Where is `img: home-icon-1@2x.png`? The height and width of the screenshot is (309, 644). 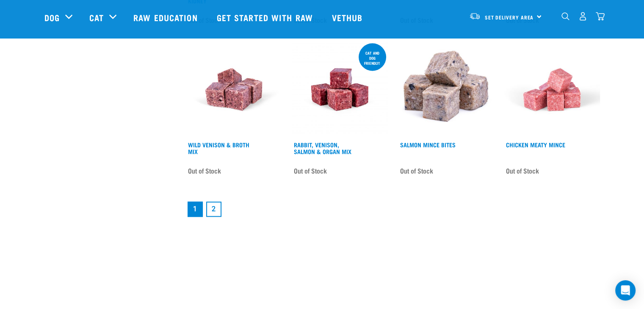 img: home-icon-1@2x.png is located at coordinates (565, 16).